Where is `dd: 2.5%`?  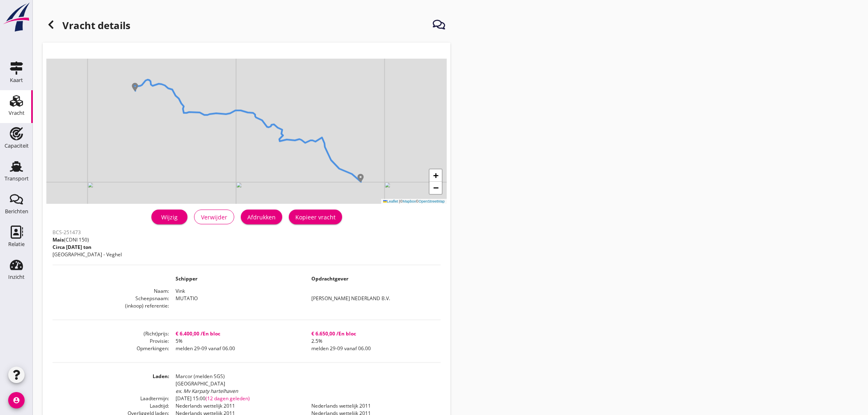 dd: 2.5% is located at coordinates (373, 341).